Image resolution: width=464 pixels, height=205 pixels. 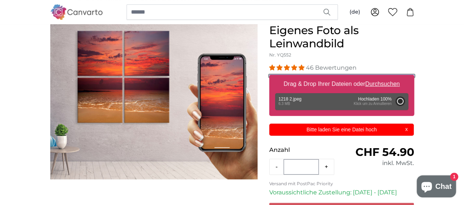 I want to click on div: inkl. MwSt., so click(x=378, y=163).